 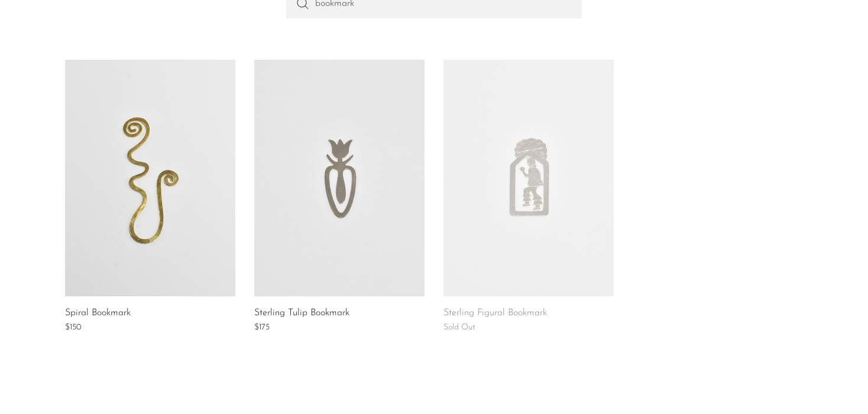 What do you see at coordinates (73, 328) in the screenshot?
I see `span: $150` at bounding box center [73, 328].